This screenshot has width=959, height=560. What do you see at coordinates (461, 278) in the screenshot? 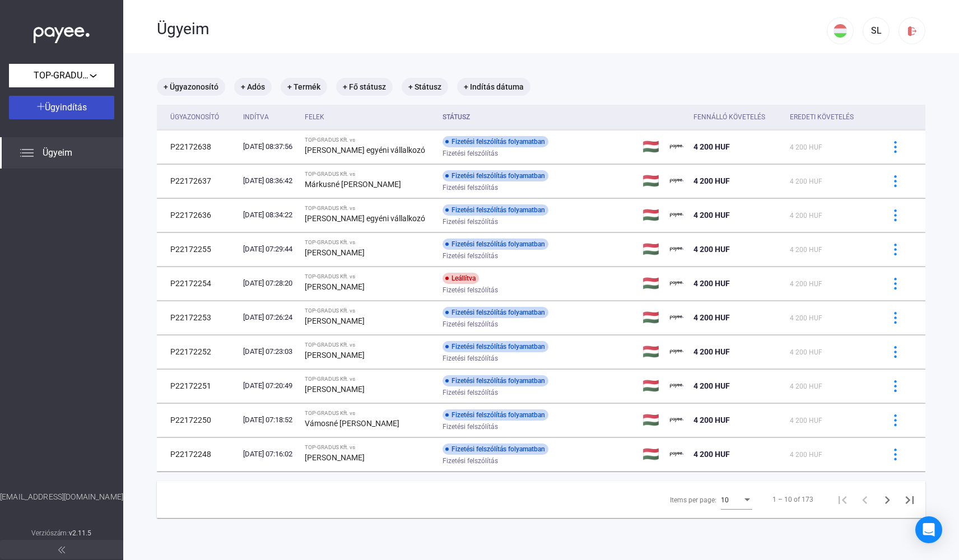
I see `div: Leállítva` at bounding box center [461, 278].